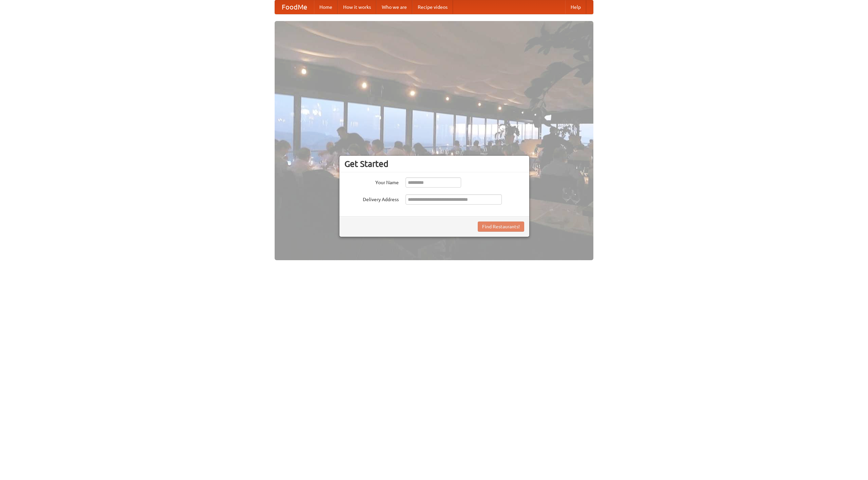 The width and height of the screenshot is (868, 480). I want to click on button: Find Restaurants!, so click(501, 226).